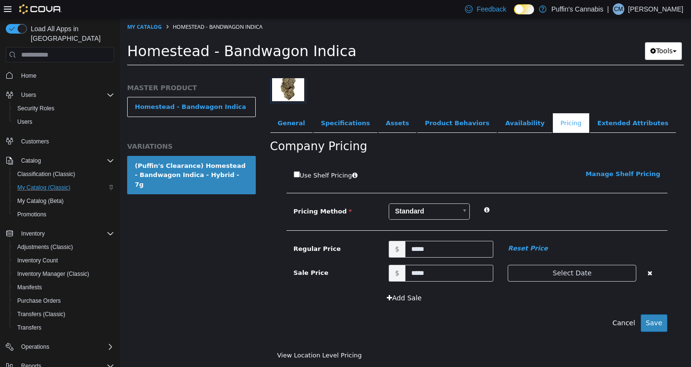 This screenshot has height=367, width=691. What do you see at coordinates (35, 142) in the screenshot?
I see `a: Customers` at bounding box center [35, 142].